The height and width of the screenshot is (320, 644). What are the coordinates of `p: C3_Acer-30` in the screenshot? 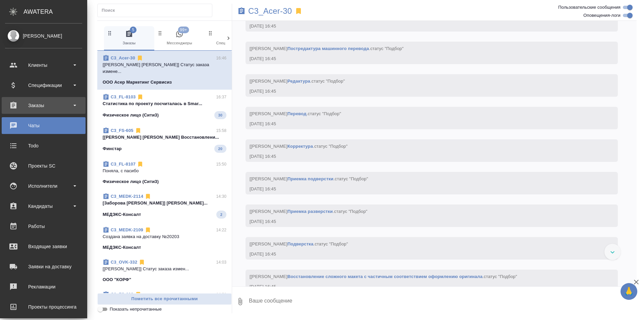 It's located at (270, 11).